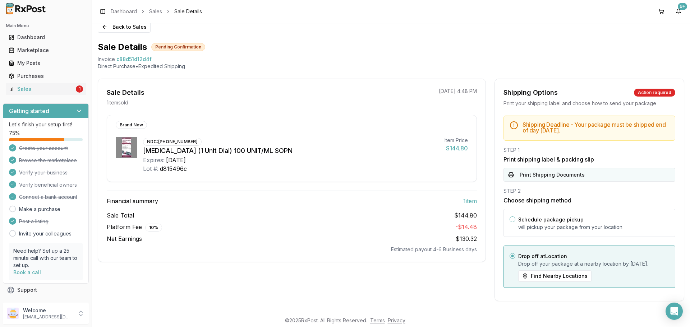  What do you see at coordinates (124, 239) in the screenshot?
I see `span: Net Earnings` at bounding box center [124, 239].